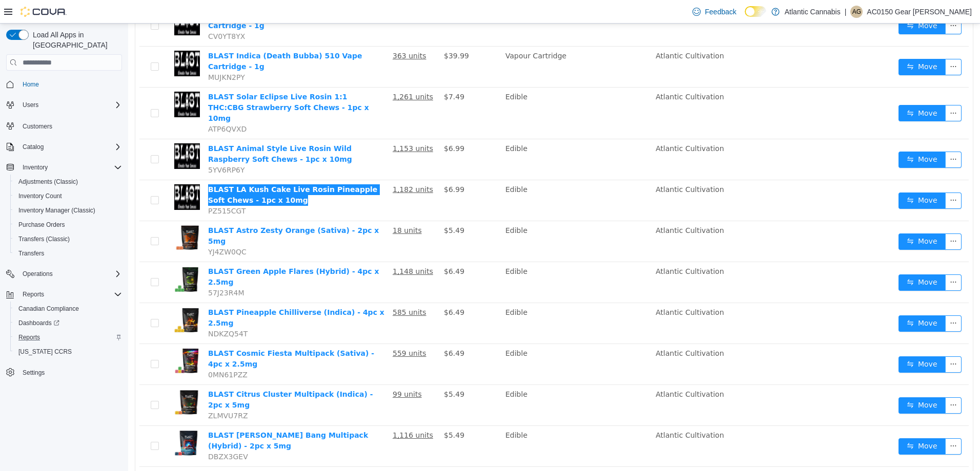  I want to click on button: Transfers, so click(68, 254).